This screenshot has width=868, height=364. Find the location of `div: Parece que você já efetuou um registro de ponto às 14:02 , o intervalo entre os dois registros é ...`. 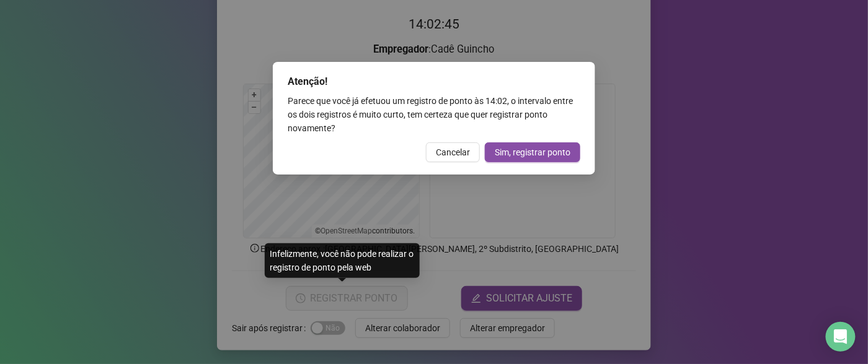

div: Parece que você já efetuou um registro de ponto às 14:02 , o intervalo entre os dois registros é ... is located at coordinates (434, 114).